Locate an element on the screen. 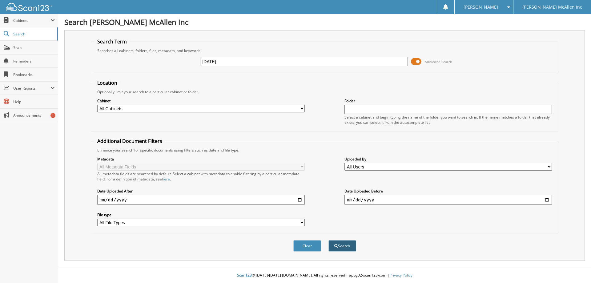 Image resolution: width=591 pixels, height=283 pixels. img: scan123-logo-white.svg is located at coordinates (29, 7).